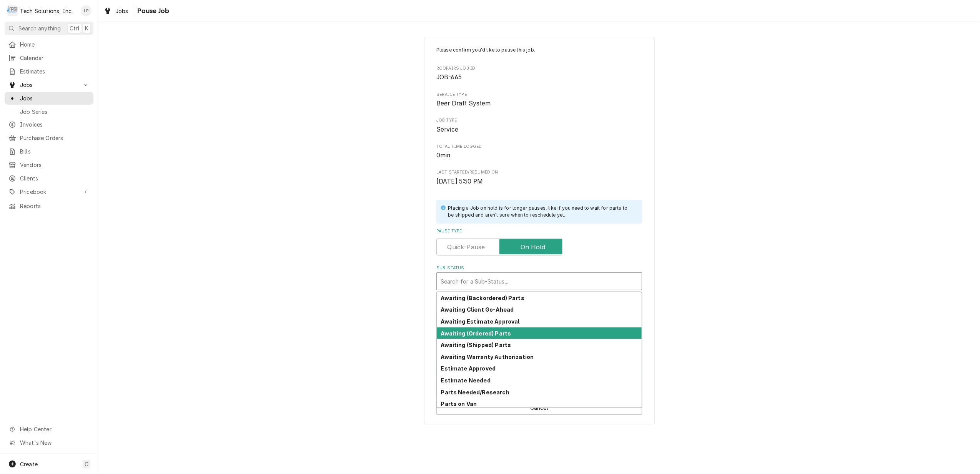 The height and width of the screenshot is (474, 980). I want to click on span: Estimates, so click(55, 71).